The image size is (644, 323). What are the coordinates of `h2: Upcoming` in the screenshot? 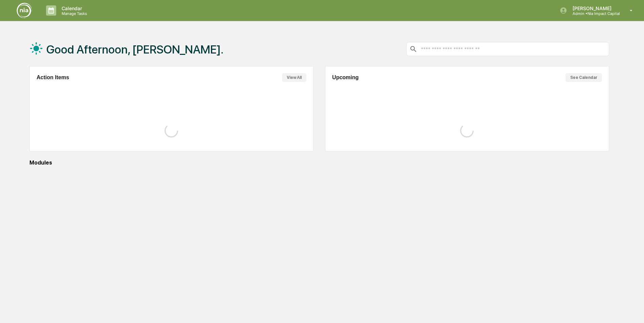 It's located at (346, 78).